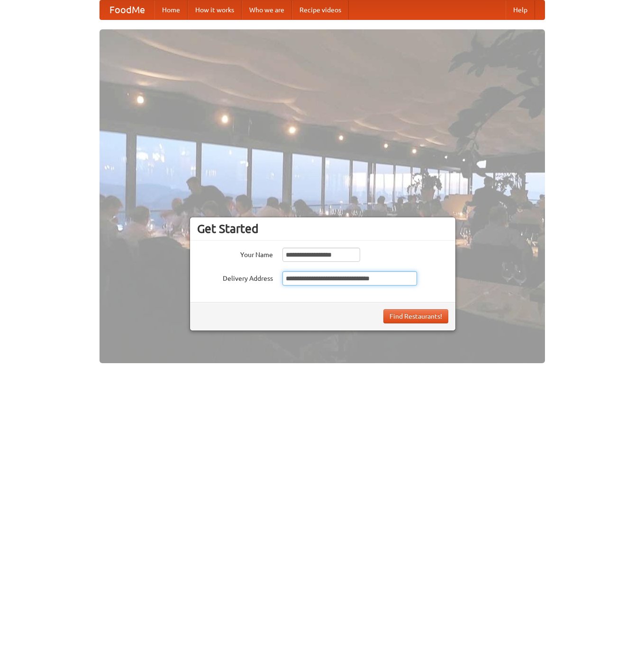  I want to click on label: Your Name, so click(235, 253).